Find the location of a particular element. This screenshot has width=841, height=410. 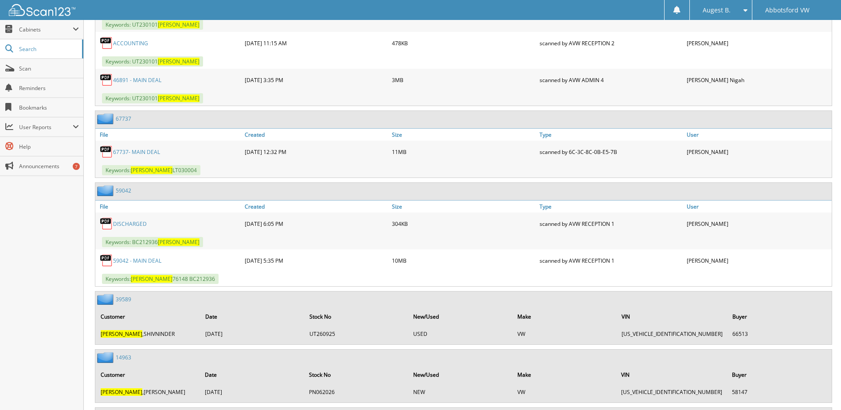

td: NEW is located at coordinates (460, 391).